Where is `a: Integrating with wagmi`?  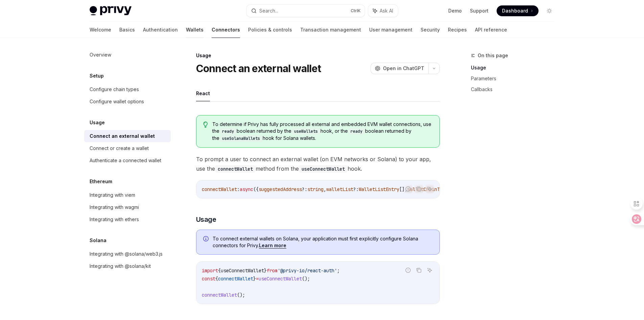
a: Integrating with wagmi is located at coordinates (127, 207).